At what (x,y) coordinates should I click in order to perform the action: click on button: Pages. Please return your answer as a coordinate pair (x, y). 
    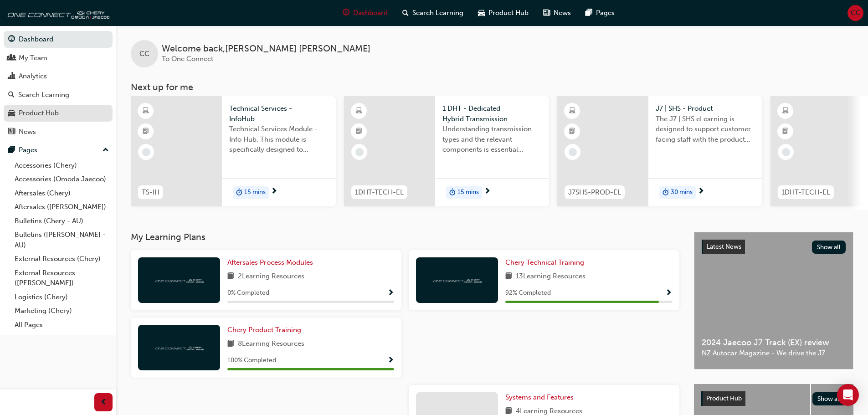
    Looking at the image, I should click on (58, 150).